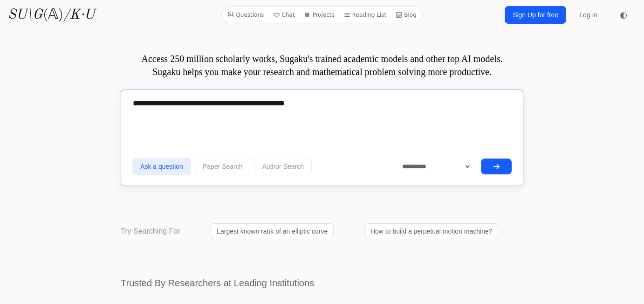 The height and width of the screenshot is (304, 644). I want to click on a: Projects, so click(318, 15).